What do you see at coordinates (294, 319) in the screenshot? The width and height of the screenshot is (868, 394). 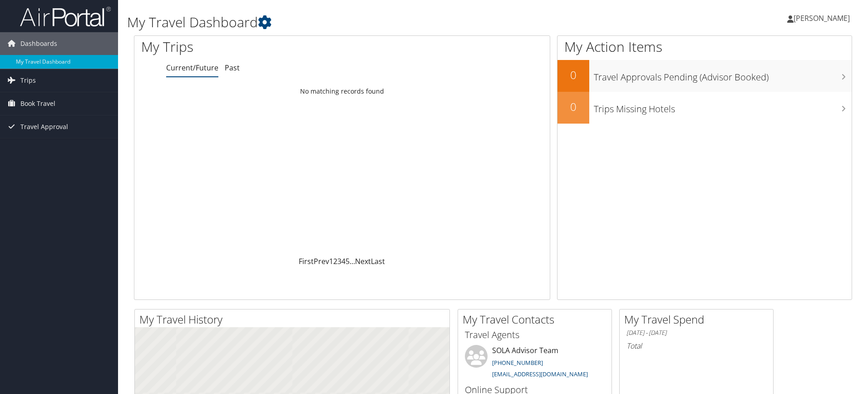 I see `h2: My Travel History` at bounding box center [294, 319].